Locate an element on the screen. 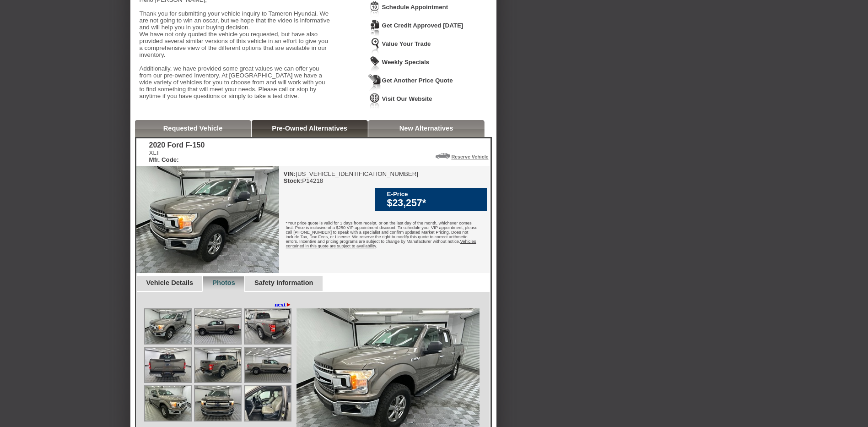  div: E-Price is located at coordinates (435, 194).